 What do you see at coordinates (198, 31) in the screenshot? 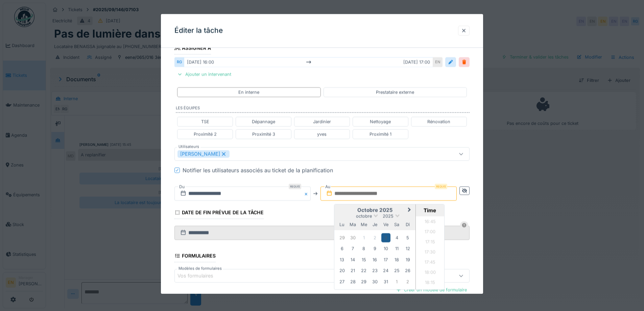
I see `h3: Éditer la tâche` at bounding box center [198, 31].